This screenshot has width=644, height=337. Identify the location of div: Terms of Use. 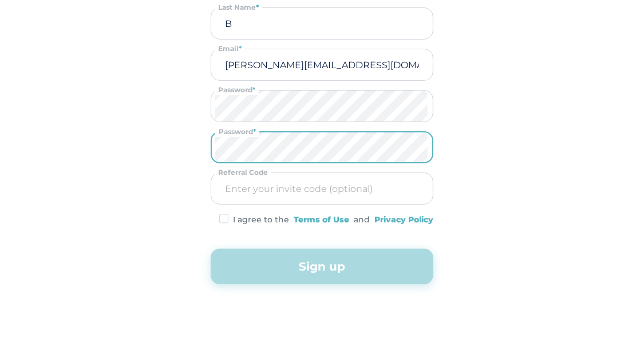
(322, 219).